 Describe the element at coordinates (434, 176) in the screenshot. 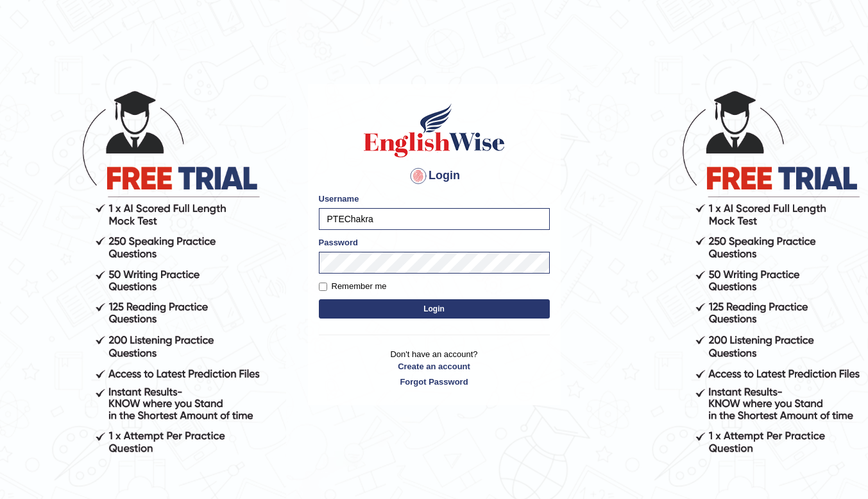

I see `h4: Login` at that location.